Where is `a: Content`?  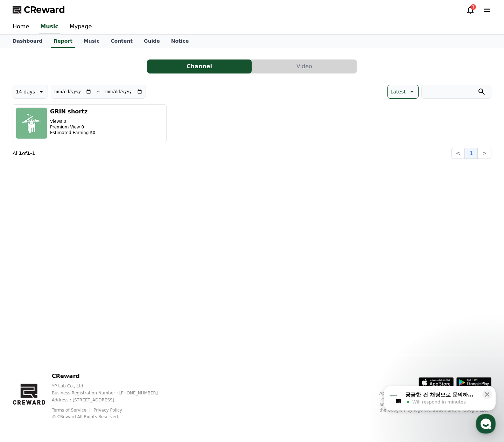
a: Content is located at coordinates (121, 41).